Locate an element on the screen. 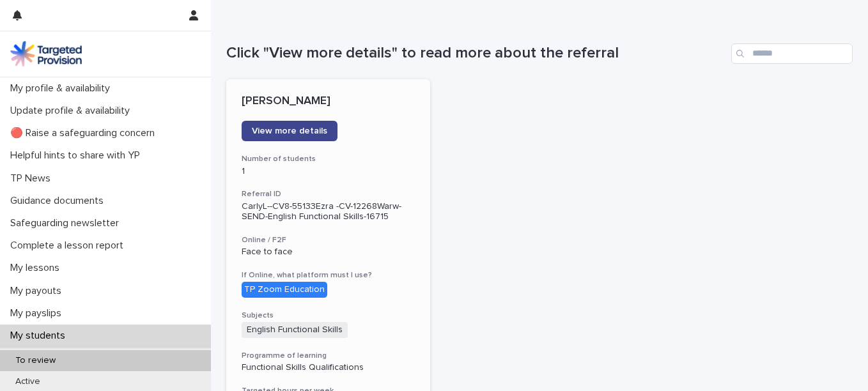 This screenshot has height=391, width=868. h3: If Online, what platform must I use? is located at coordinates (328, 275).